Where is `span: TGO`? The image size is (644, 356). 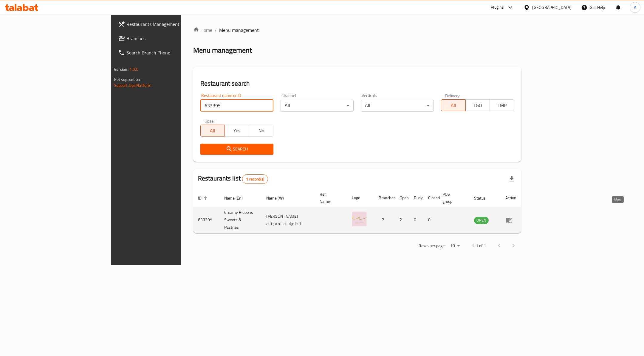
span: TGO is located at coordinates (478, 105).